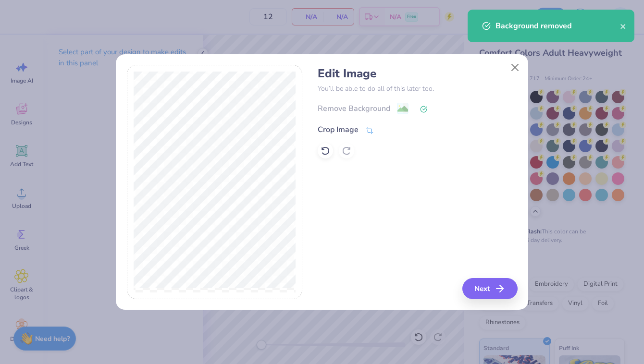 The image size is (644, 364). I want to click on div: Background removed, so click(557, 26).